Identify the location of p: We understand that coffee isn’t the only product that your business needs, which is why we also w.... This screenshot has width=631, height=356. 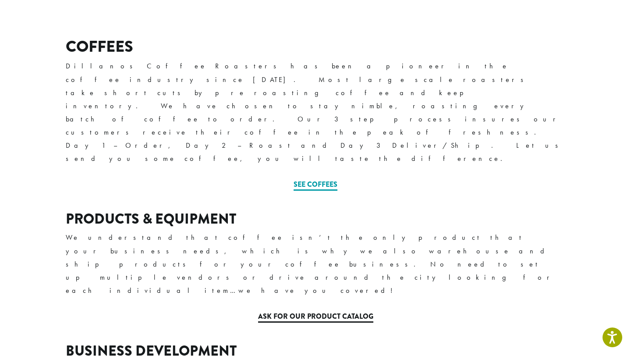
(316, 264).